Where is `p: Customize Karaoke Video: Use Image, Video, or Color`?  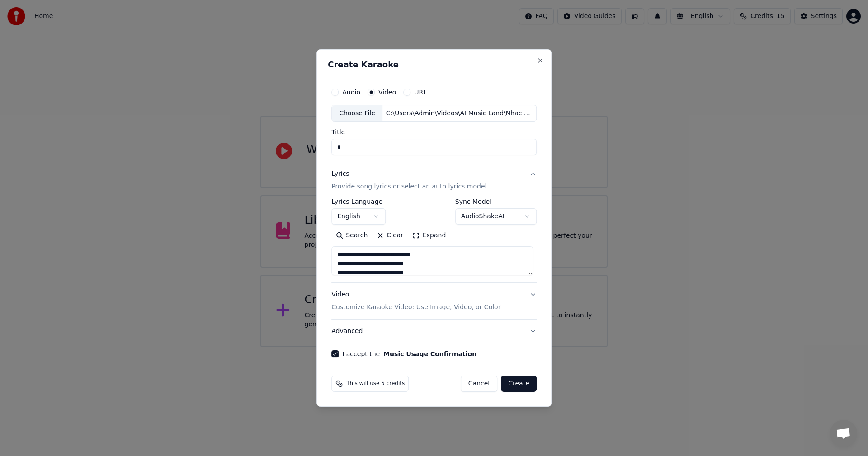 p: Customize Karaoke Video: Use Image, Video, or Color is located at coordinates (416, 307).